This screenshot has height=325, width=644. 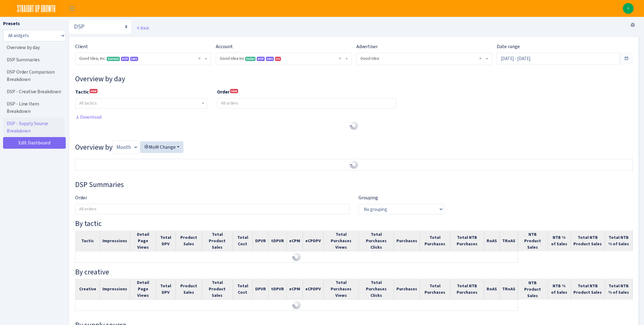 What do you see at coordinates (88, 103) in the screenshot?
I see `span: All tactics` at bounding box center [88, 103].